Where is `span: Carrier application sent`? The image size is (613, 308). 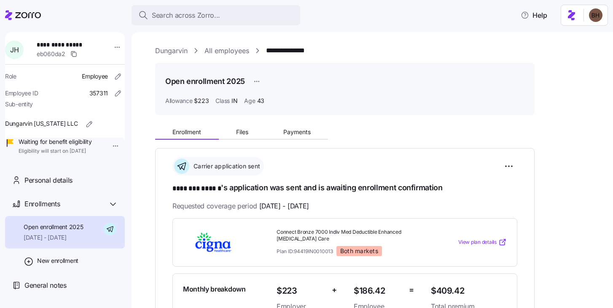
span: Carrier application sent is located at coordinates (225, 166).